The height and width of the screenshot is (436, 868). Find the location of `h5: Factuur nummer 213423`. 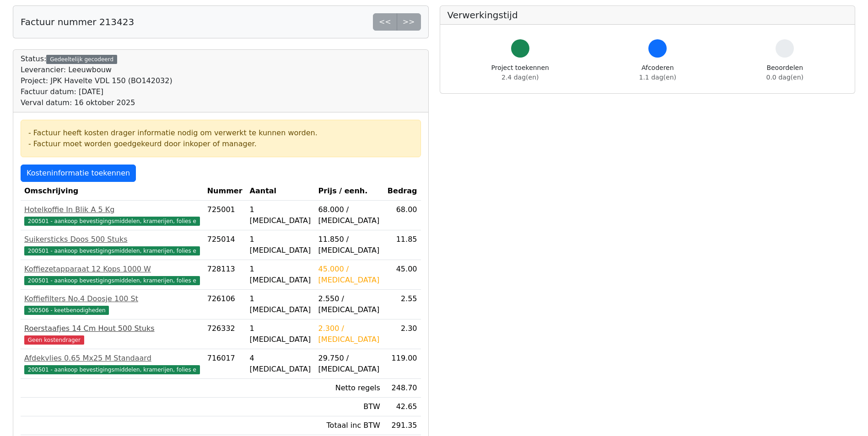

h5: Factuur nummer 213423 is located at coordinates (77, 22).